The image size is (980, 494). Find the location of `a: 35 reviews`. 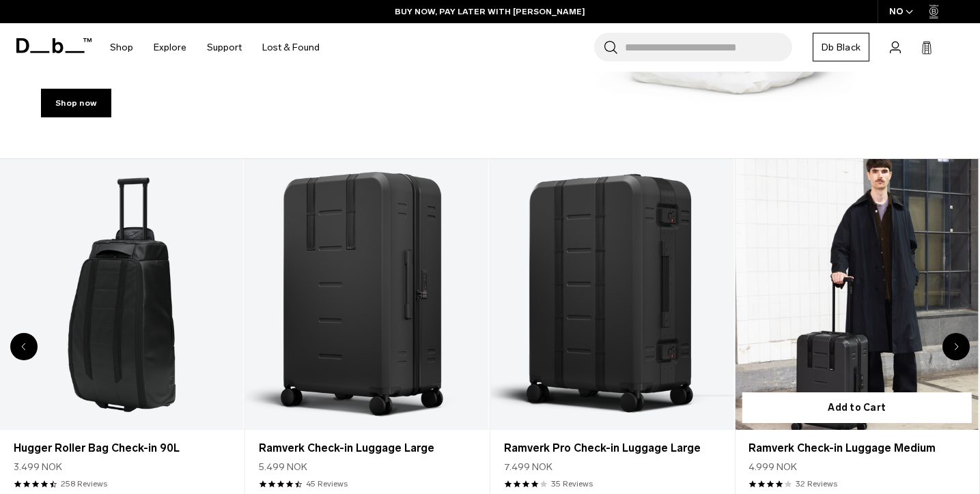

a: 35 reviews is located at coordinates (571, 484).